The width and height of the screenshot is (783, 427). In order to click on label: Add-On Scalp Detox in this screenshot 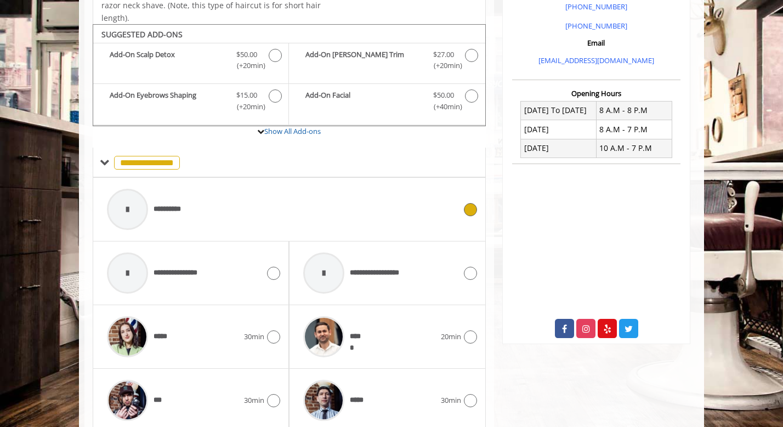, I will do `click(191, 61)`.